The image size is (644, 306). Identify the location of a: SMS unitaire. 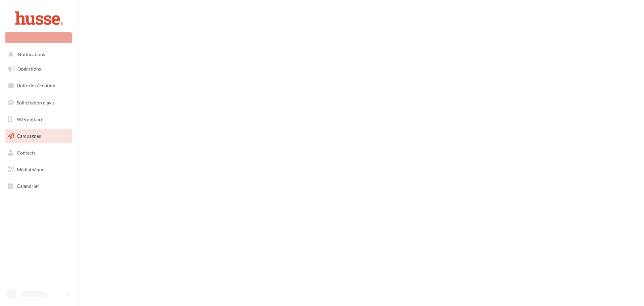
(38, 120).